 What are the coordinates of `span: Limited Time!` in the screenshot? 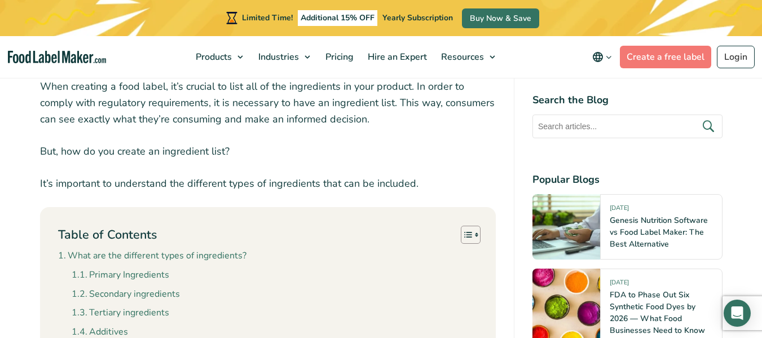 It's located at (267, 17).